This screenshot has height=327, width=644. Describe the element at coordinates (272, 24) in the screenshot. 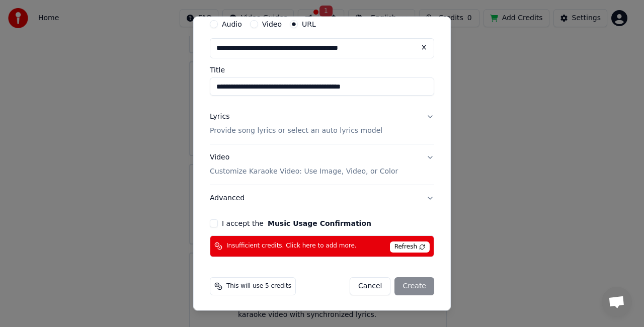

I see `label: Video` at that location.